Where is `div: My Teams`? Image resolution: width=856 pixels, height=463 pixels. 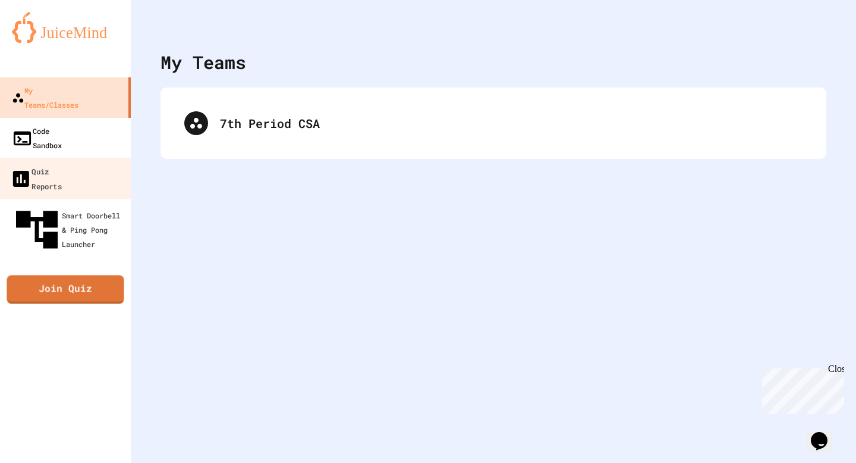
div: My Teams is located at coordinates (203, 62).